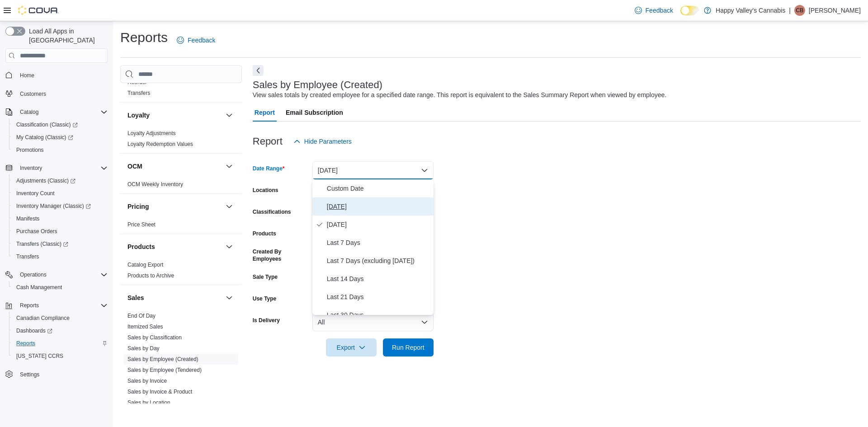 The image size is (868, 427). I want to click on a: Promotions, so click(30, 150).